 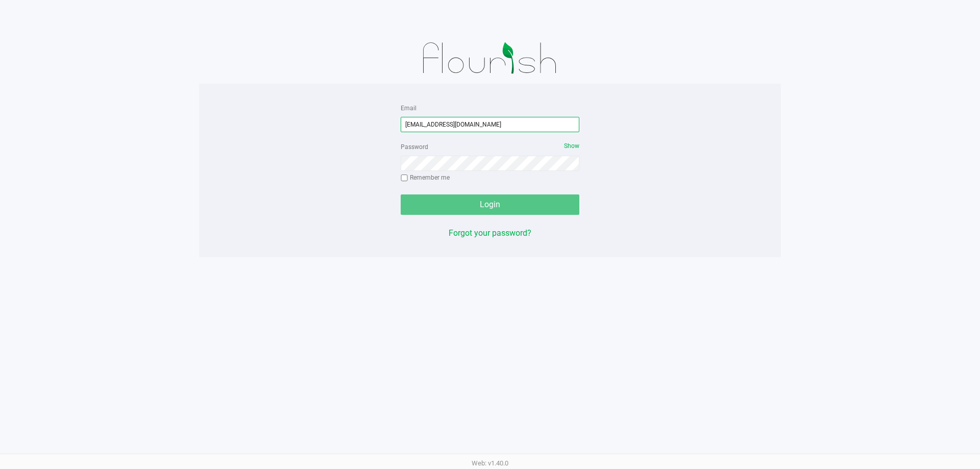 What do you see at coordinates (404, 178) in the screenshot?
I see `input: Remember me` at bounding box center [404, 178].